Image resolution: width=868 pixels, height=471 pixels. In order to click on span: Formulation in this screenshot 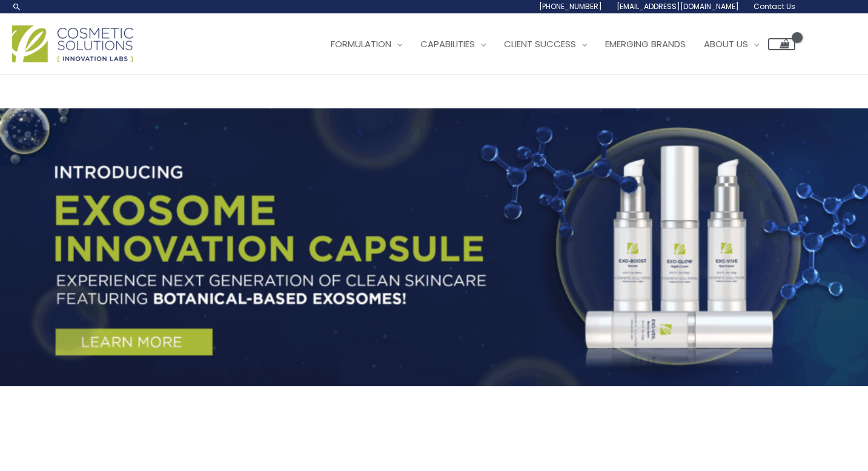, I will do `click(361, 43)`.